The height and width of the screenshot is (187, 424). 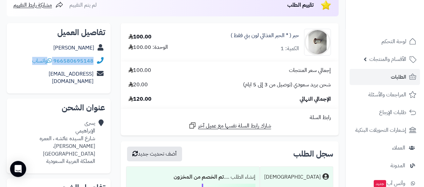 What do you see at coordinates (384, 113) in the screenshot?
I see `a: طلبات الإرجاع` at bounding box center [384, 113].